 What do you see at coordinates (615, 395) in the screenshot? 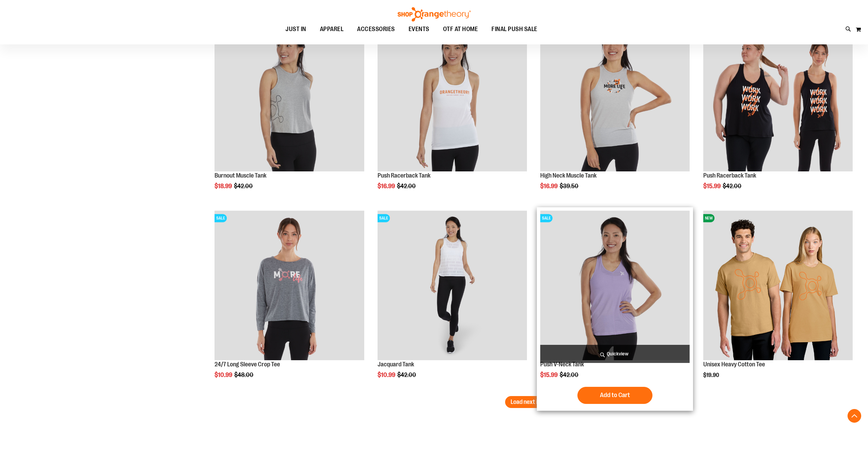
I see `span: Add to Cart` at bounding box center [615, 395].